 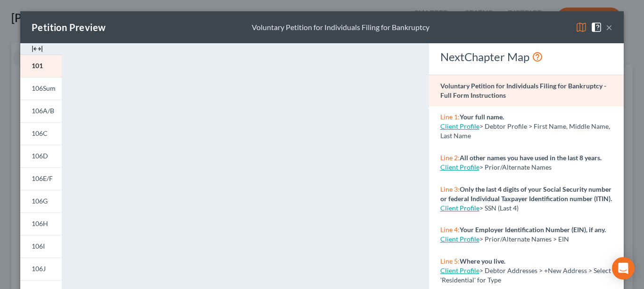 What do you see at coordinates (482, 261) in the screenshot?
I see `strong: Where you live.` at bounding box center [482, 261].